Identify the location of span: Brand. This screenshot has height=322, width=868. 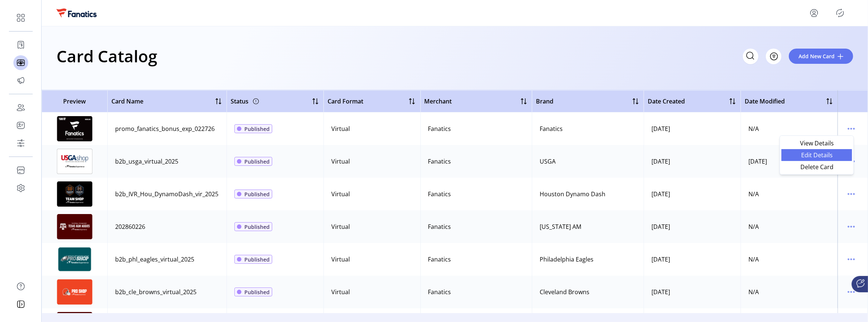
(545, 101).